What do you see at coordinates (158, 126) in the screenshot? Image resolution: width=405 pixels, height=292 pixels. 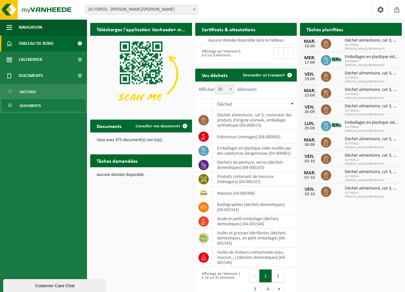 I see `span: Consulter vos documents` at bounding box center [158, 126].